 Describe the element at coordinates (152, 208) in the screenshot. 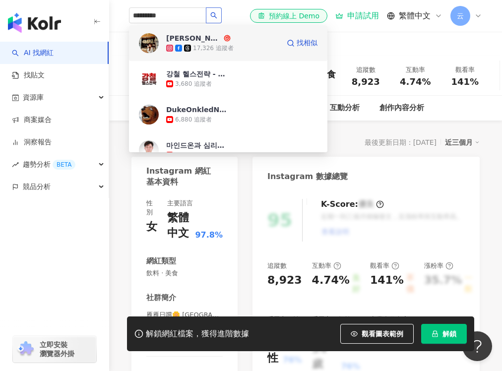

I see `div: 性別` at that location.